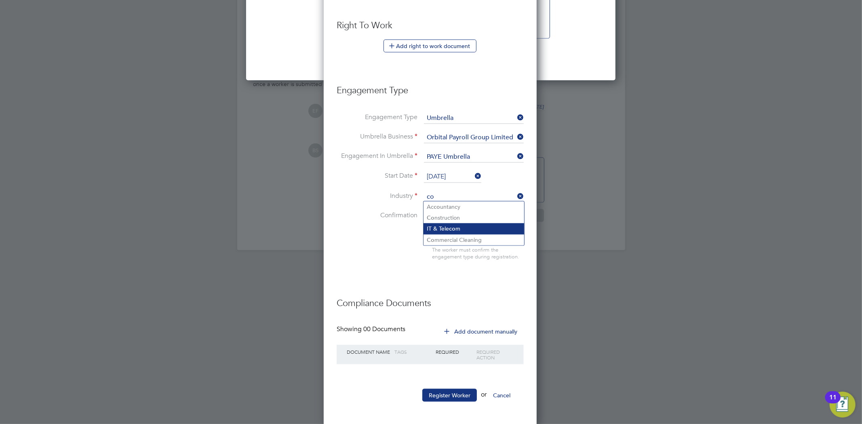  Describe the element at coordinates (413, 352) in the screenshot. I see `div: Tags` at that location.